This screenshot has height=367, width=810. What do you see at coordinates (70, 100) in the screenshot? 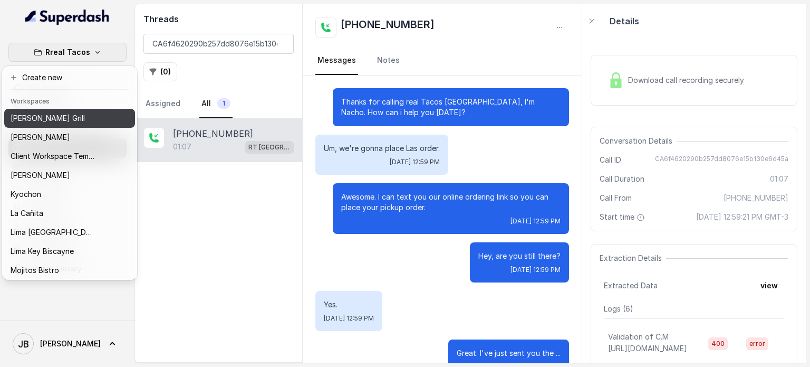
I see `header: Workspaces` at bounding box center [70, 100].